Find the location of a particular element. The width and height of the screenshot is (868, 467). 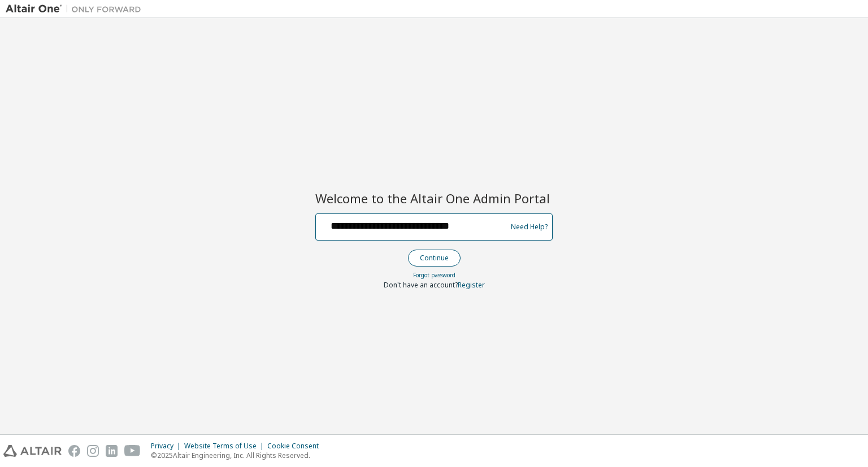

img: Altair One is located at coordinates (76, 9).